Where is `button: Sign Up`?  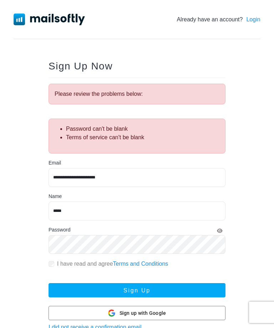 button: Sign Up is located at coordinates (137, 291).